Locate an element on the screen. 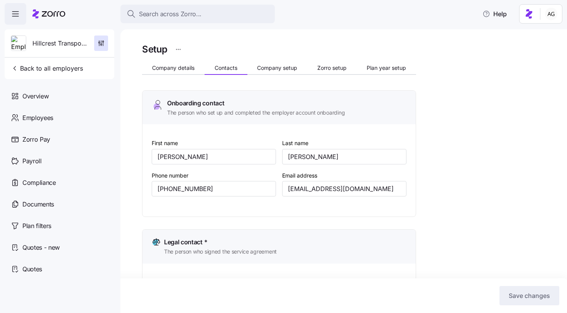 This screenshot has width=567, height=313. span: Zorro Pay is located at coordinates (36, 139).